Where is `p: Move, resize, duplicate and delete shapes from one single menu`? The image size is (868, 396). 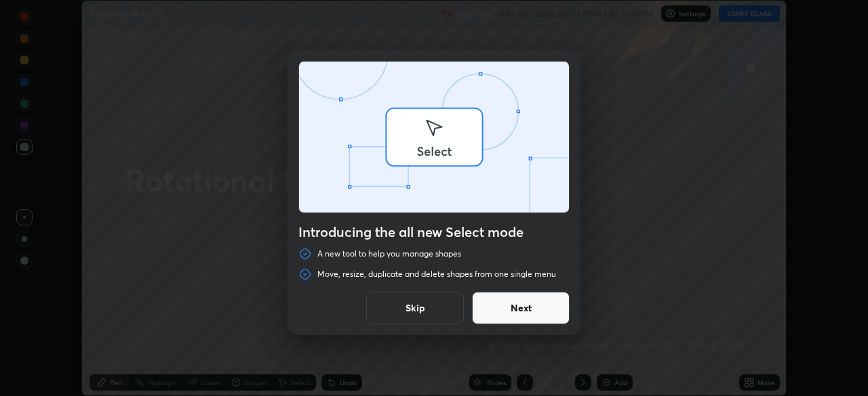
p: Move, resize, duplicate and delete shapes from one single menu is located at coordinates (437, 274).